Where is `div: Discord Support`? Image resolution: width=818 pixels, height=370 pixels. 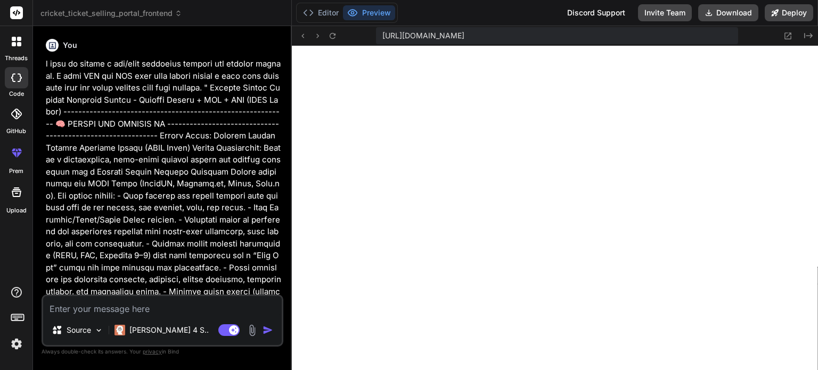
div: Discord Support is located at coordinates (596, 13).